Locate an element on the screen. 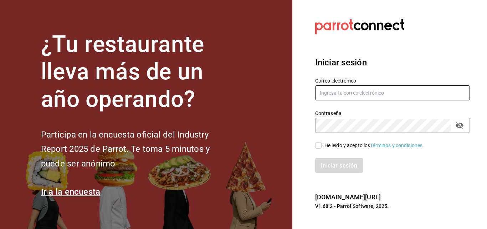  font: Correo electrónico is located at coordinates (336, 81).